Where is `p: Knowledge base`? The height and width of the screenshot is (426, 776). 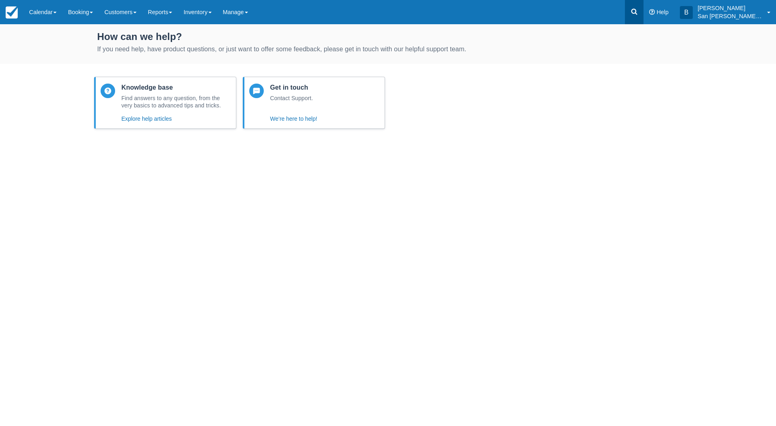 p: Knowledge base is located at coordinates (176, 88).